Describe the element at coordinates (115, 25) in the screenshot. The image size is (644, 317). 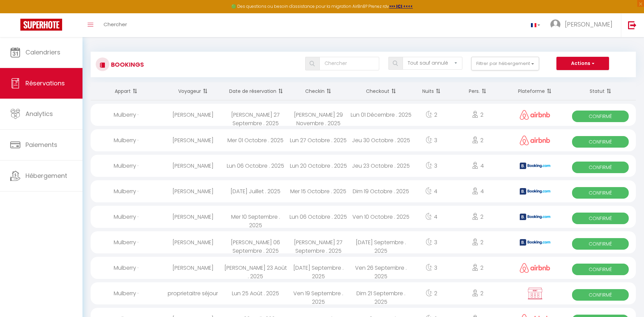
I see `a: Chercher` at that location.